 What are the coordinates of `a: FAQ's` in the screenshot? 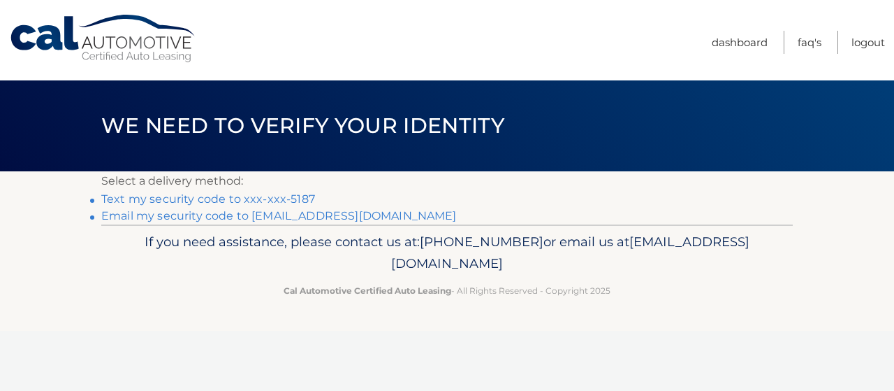 It's located at (810, 42).